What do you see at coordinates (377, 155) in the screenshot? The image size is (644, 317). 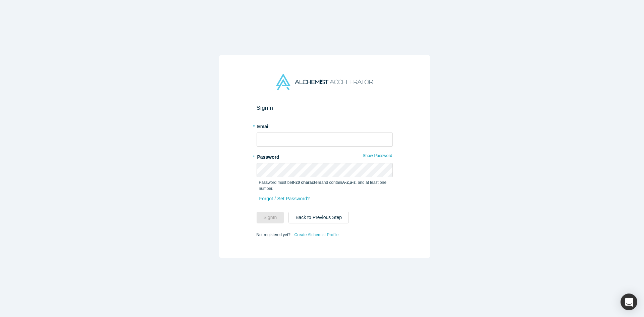 I see `button: Show Password` at bounding box center [377, 155].